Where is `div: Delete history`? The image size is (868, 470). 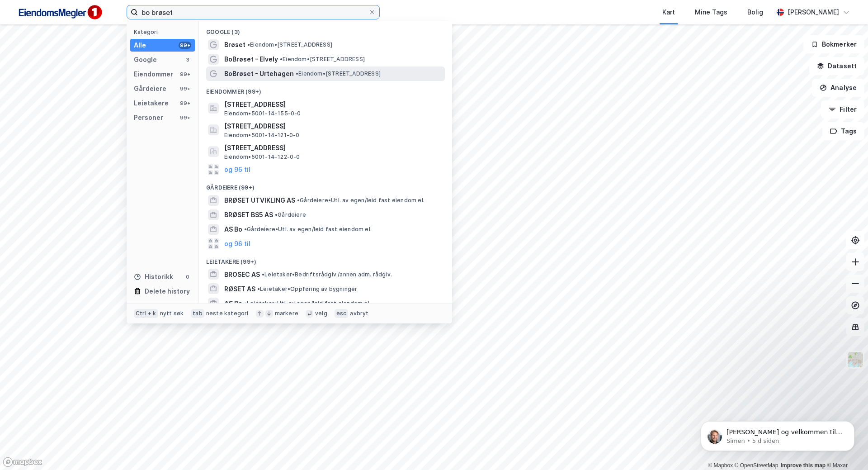 div: Delete history is located at coordinates (167, 291).